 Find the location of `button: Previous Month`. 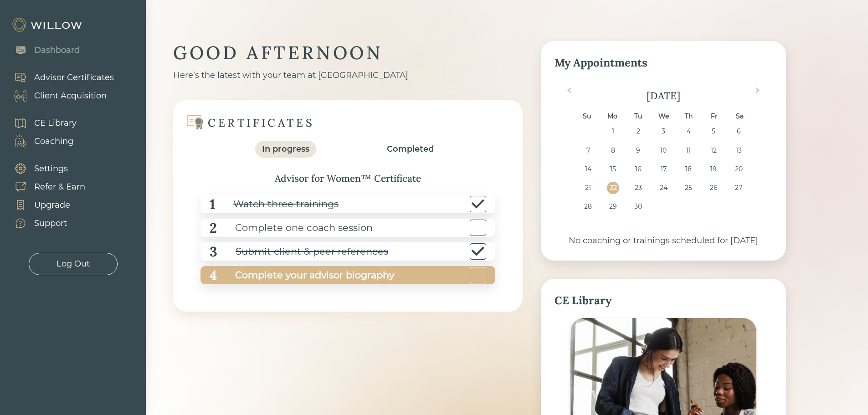

button: Previous Month is located at coordinates (568, 93).